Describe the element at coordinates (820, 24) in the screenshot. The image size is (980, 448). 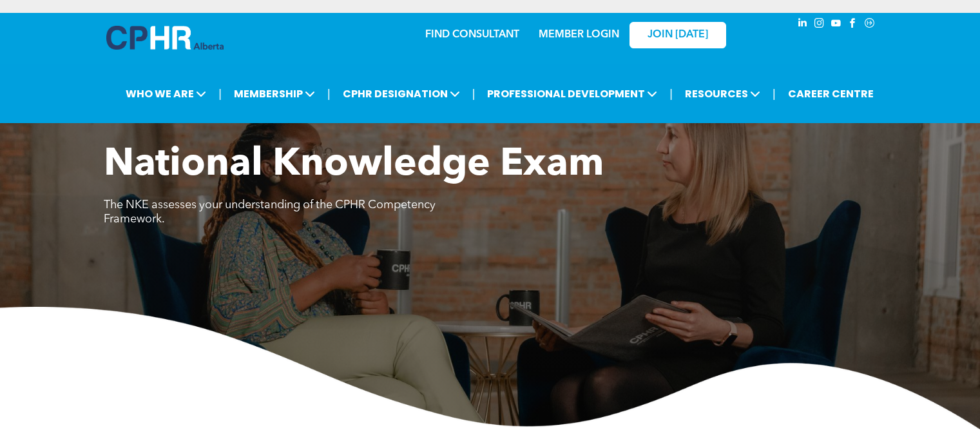
I see `a: instagram` at that location.